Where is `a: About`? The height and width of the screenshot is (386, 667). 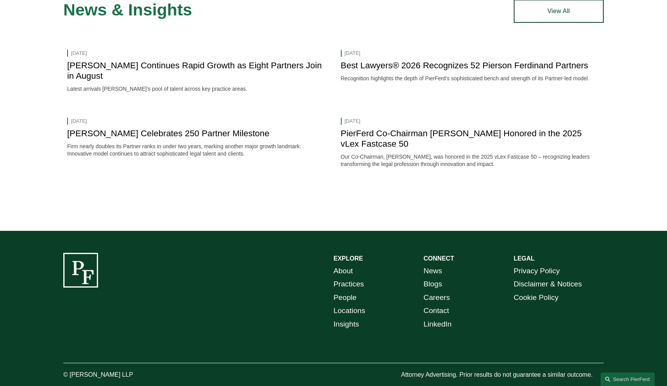
a: About is located at coordinates (343, 271).